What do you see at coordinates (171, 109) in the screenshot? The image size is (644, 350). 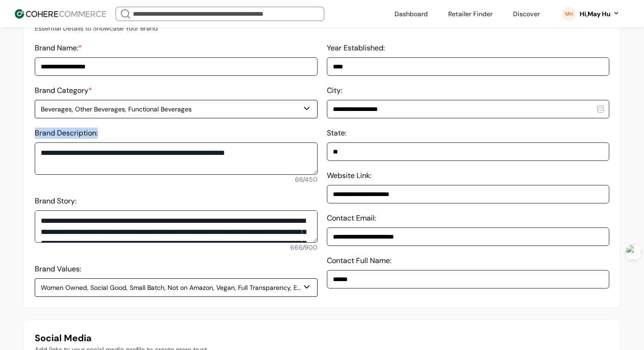 I see `div: Beverages, Other Beverages, Functional Beverages` at bounding box center [171, 109].